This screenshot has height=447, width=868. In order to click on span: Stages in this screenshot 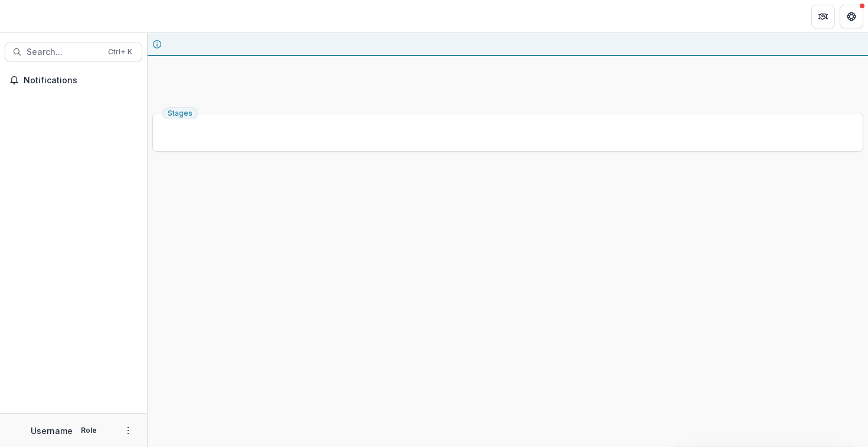, I will do `click(180, 113)`.